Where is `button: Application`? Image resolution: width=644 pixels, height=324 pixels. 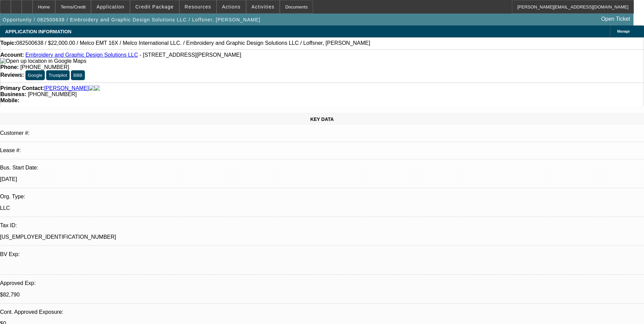 button: Application is located at coordinates (110, 7).